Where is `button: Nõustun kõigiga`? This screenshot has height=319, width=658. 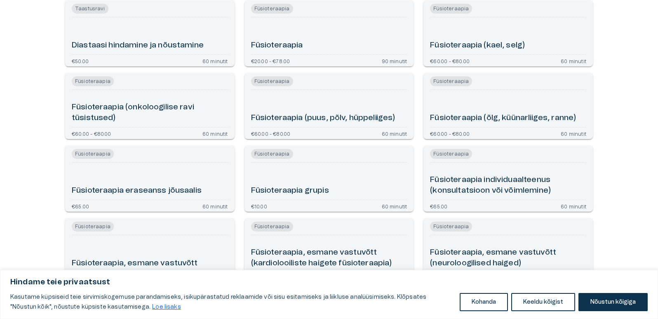 button: Nõustun kõigiga is located at coordinates (613, 302).